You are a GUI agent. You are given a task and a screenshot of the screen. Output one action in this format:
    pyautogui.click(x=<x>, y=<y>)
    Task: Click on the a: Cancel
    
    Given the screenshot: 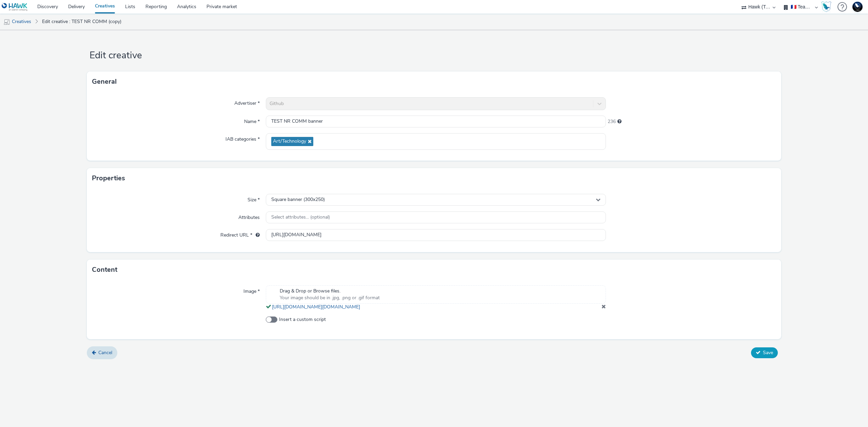 What is the action you would take?
    pyautogui.click(x=102, y=353)
    